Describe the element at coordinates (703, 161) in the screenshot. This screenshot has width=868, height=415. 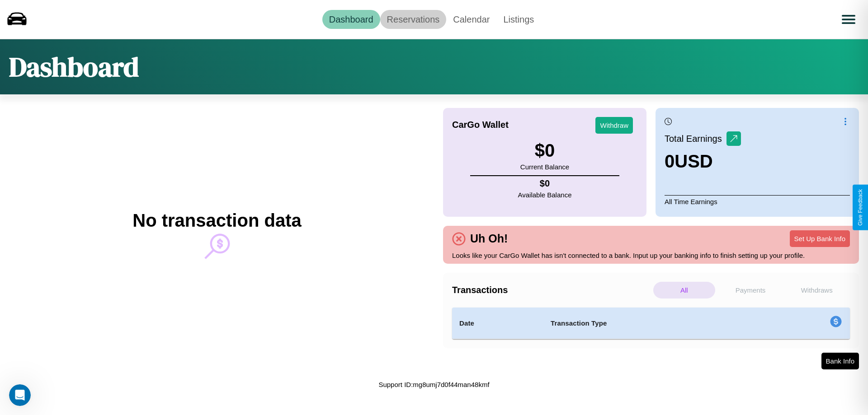
I see `h3: 0 USD` at that location.